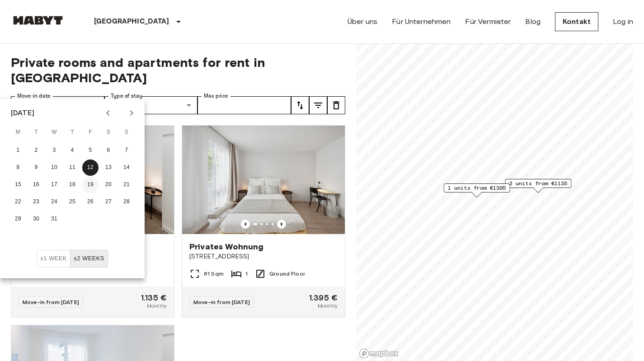 The width and height of the screenshot is (644, 361). I want to click on div: Move In Flexibility, so click(72, 259).